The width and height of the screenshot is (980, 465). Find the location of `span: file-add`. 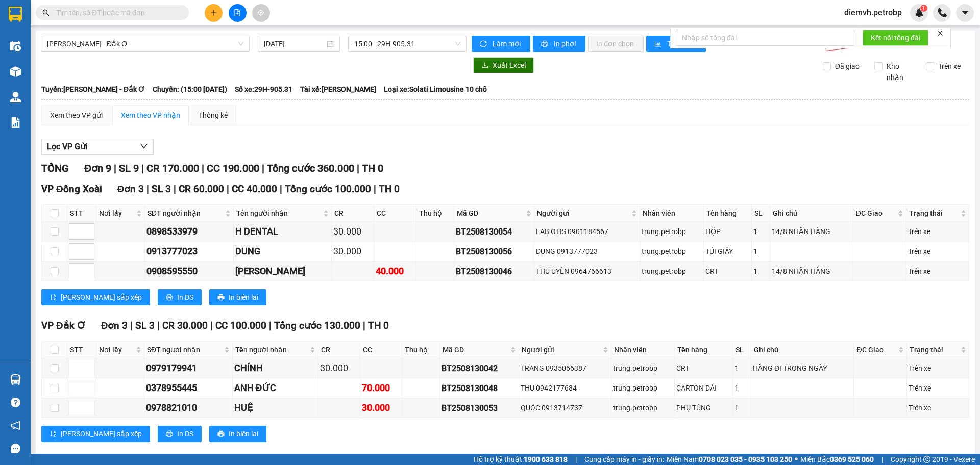

span: file-add is located at coordinates (238, 12).